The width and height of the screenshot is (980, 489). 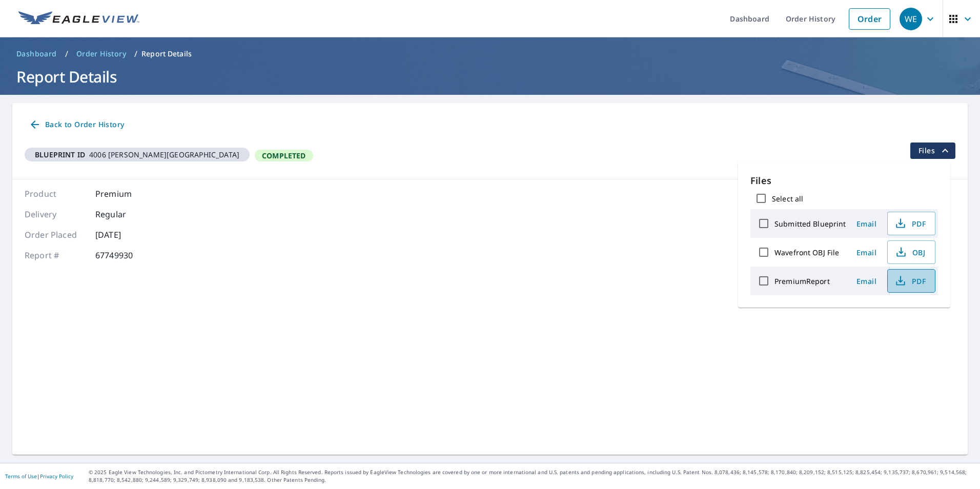 What do you see at coordinates (79, 19) in the screenshot?
I see `img: EV Logo` at bounding box center [79, 19].